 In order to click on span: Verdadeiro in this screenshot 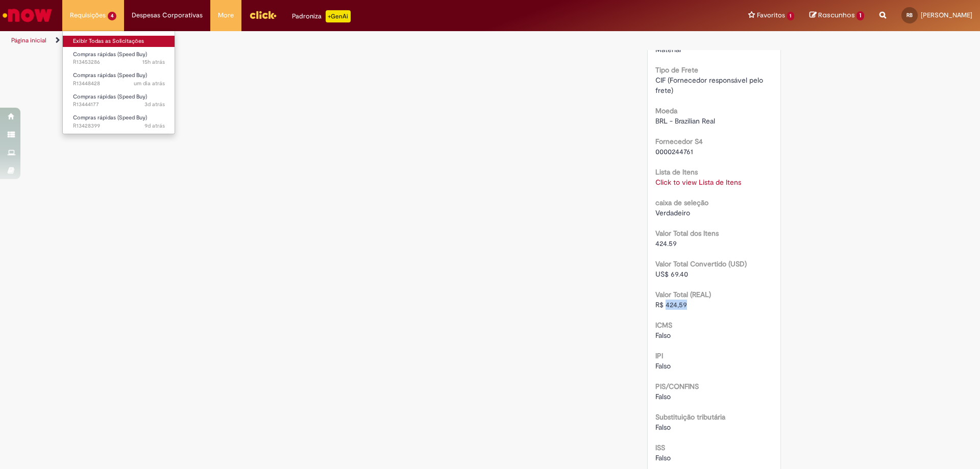, I will do `click(672, 212)`.